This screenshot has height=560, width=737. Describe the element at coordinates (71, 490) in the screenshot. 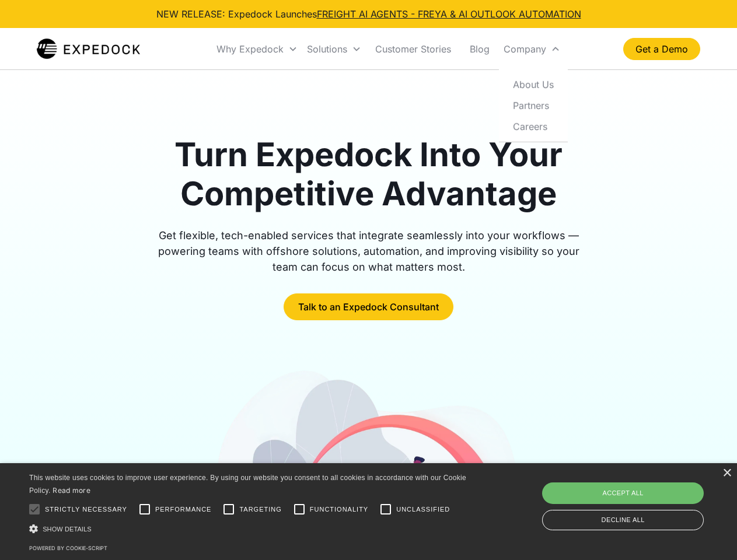

I see `a: Read more` at that location.